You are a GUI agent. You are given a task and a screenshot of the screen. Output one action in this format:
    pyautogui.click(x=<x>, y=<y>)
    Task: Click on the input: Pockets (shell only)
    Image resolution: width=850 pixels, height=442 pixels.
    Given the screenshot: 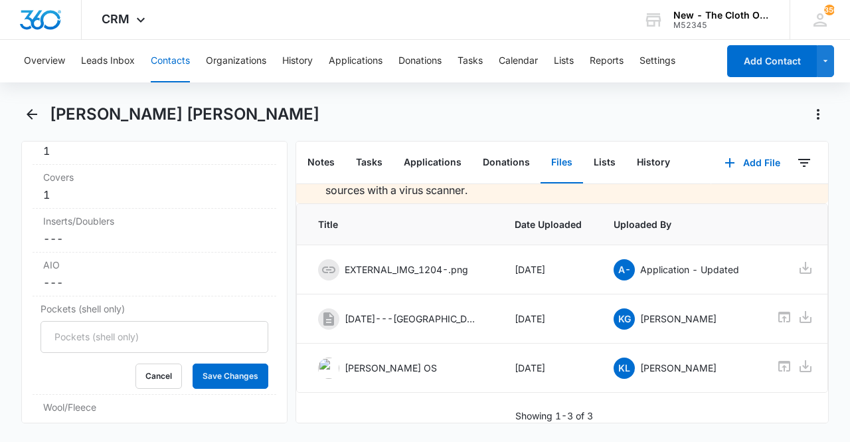 What is the action you would take?
    pyautogui.click(x=154, y=337)
    